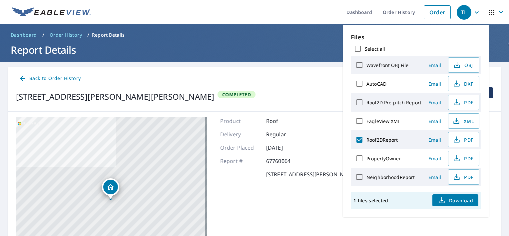 The height and width of the screenshot is (236, 509). What do you see at coordinates (464, 65) in the screenshot?
I see `button: OBJ` at bounding box center [464, 65].